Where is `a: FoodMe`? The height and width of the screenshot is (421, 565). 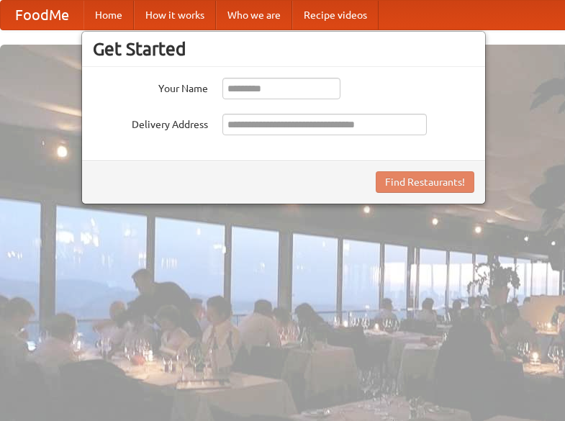 a: FoodMe is located at coordinates (42, 15).